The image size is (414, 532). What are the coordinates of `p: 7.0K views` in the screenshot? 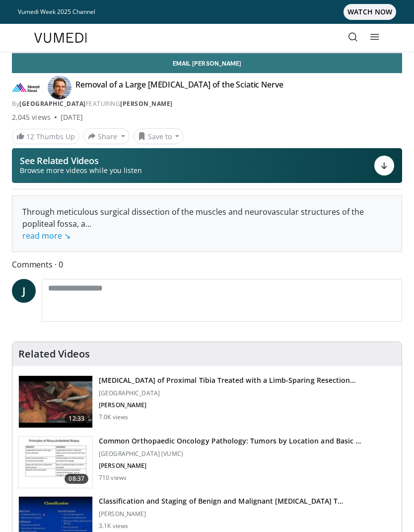 It's located at (113, 417).